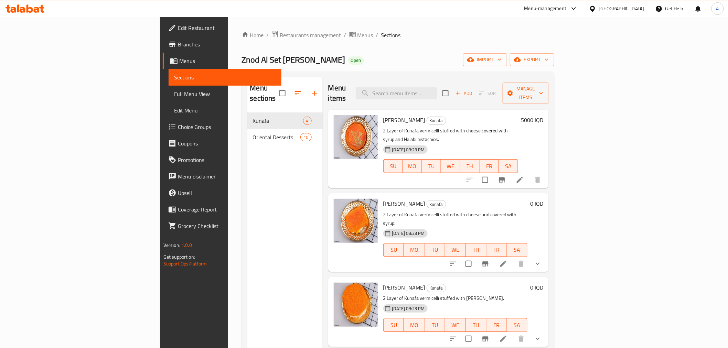  Describe the element at coordinates (172, 245) in the screenshot. I see `span: Version:` at that location.